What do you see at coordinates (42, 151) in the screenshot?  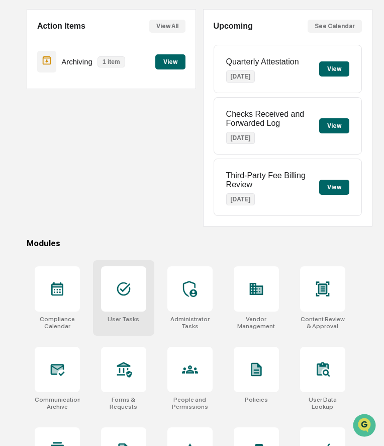 I see `span: Data Lookup` at bounding box center [42, 151].